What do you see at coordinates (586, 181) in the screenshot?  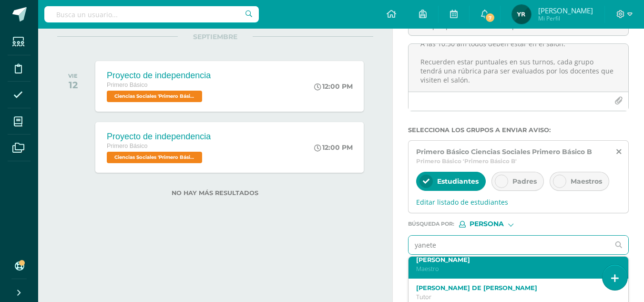 I see `span: Maestros` at bounding box center [586, 181].